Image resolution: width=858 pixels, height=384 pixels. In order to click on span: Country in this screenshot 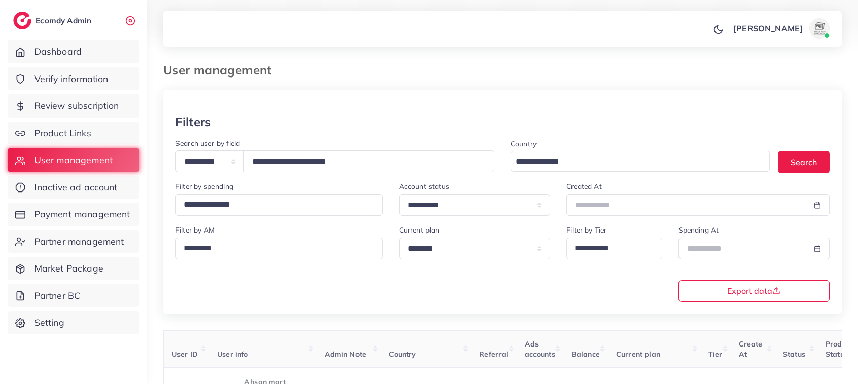, I will do `click(402, 354)`.